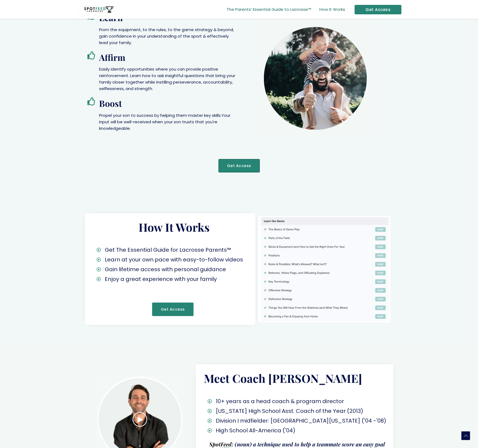 The width and height of the screenshot is (478, 448). I want to click on span: Learn, so click(111, 18).